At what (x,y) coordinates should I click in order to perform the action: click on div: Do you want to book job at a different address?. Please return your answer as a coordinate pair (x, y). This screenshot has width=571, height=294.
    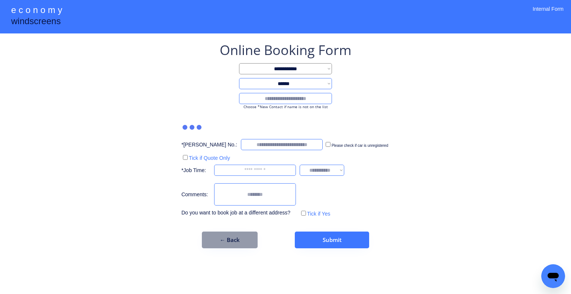
    Looking at the image, I should click on (239, 213).